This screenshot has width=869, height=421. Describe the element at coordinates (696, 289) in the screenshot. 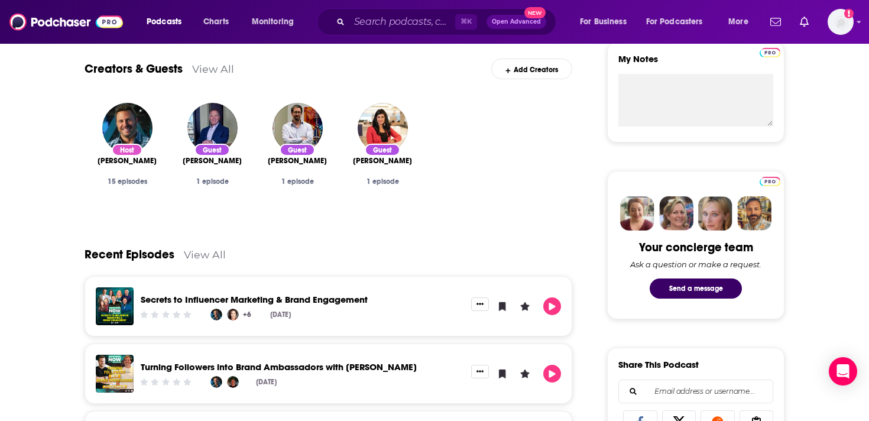

I see `button: Send a message` at that location.